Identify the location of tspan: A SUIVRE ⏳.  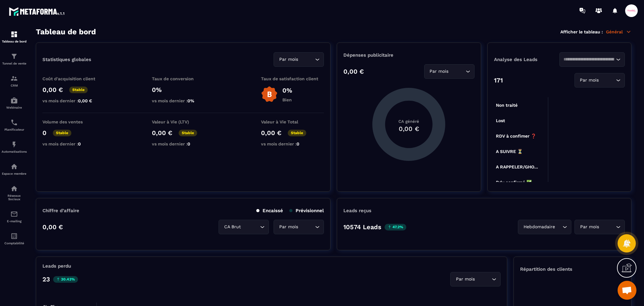
(509, 151).